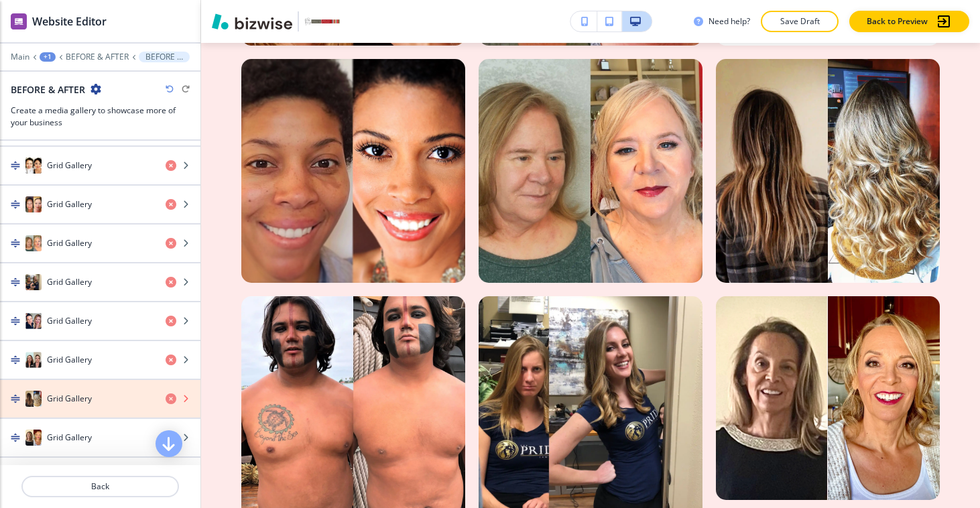 This screenshot has width=980, height=508. What do you see at coordinates (20, 57) in the screenshot?
I see `p: Main` at bounding box center [20, 57].